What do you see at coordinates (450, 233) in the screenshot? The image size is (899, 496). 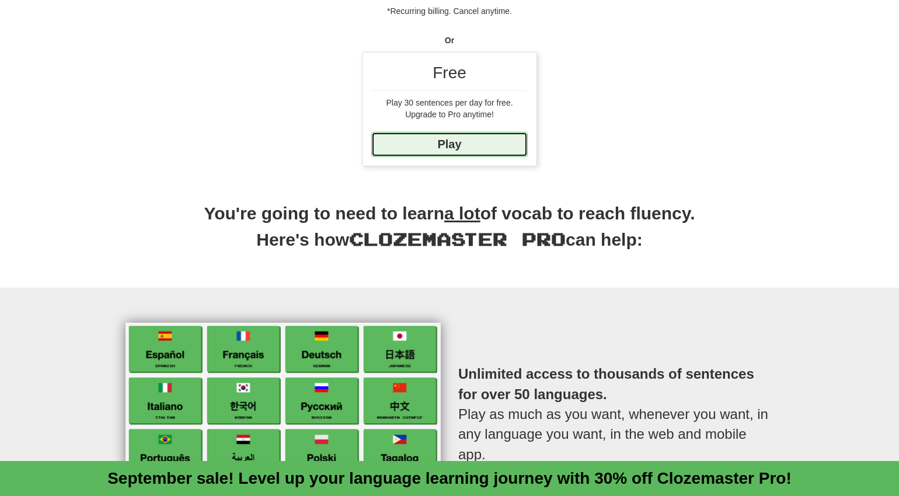 I see `h2: You're going to need to learn of vocab to reach fluency. Here's how can help:` at bounding box center [450, 233].